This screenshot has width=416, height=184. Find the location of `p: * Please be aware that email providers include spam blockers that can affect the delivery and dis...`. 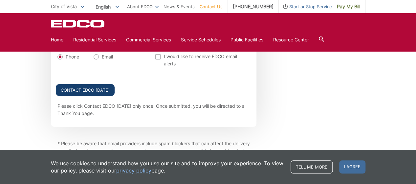

p: * Please be aware that email providers include spam blockers that can affect the delivery and dis... is located at coordinates (154, 161).